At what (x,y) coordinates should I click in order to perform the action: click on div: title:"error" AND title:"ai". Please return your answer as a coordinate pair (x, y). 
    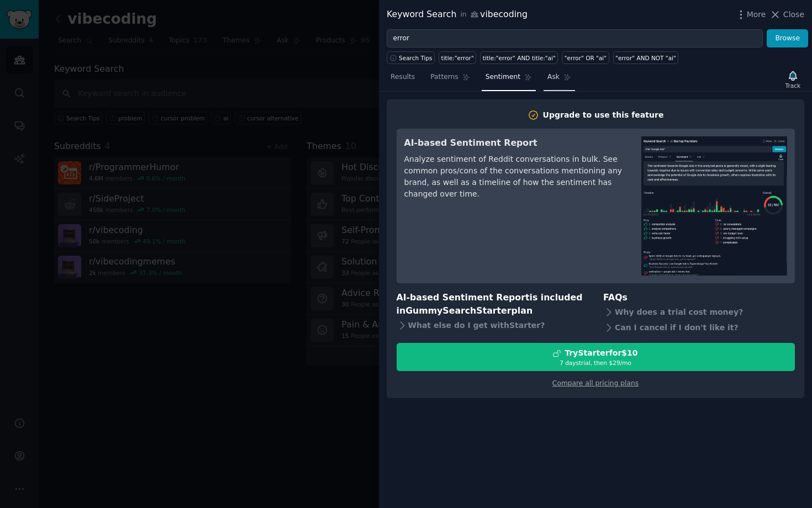
    Looking at the image, I should click on (520, 58).